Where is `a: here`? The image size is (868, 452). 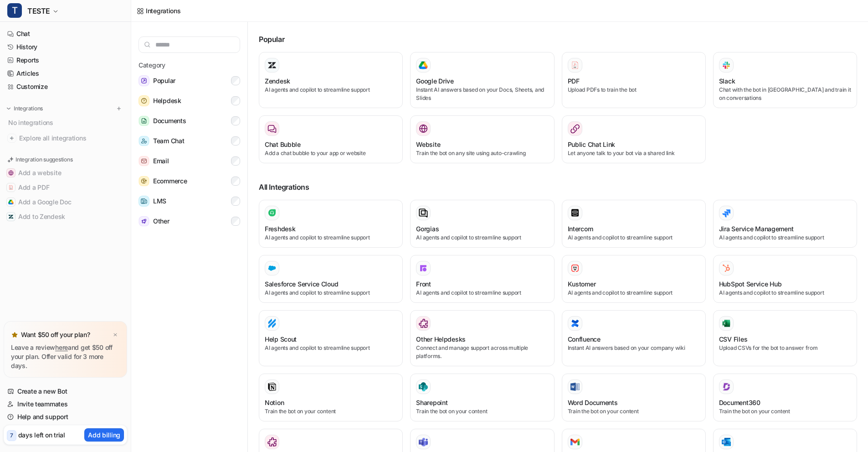 a: here is located at coordinates (62, 347).